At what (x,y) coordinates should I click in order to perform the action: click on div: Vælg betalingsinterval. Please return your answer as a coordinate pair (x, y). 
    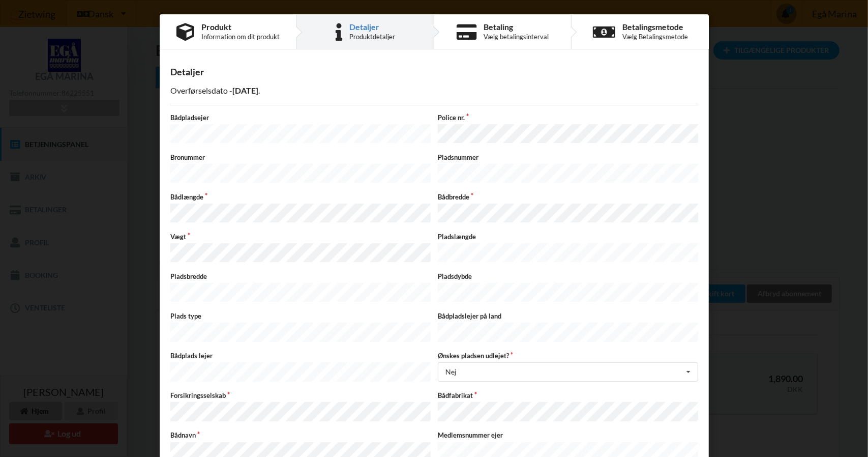
    Looking at the image, I should click on (516, 36).